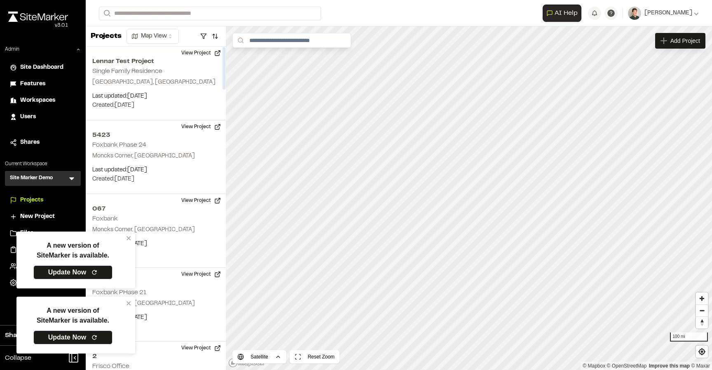  Describe the element at coordinates (563, 13) in the screenshot. I see `div: Open AI Assistant` at that location.